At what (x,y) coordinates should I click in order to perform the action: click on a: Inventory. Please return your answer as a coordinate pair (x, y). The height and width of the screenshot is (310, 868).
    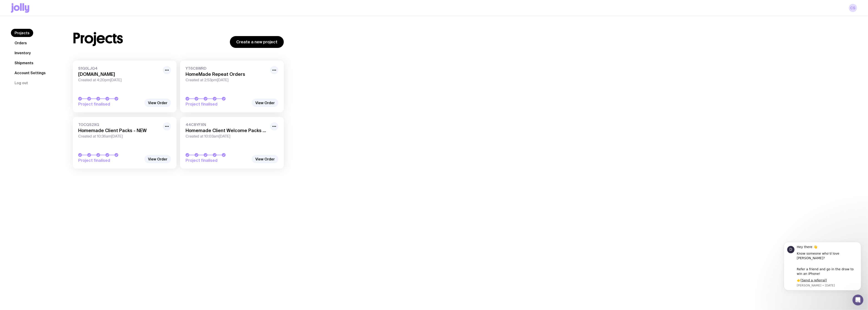
    Looking at the image, I should click on (22, 53).